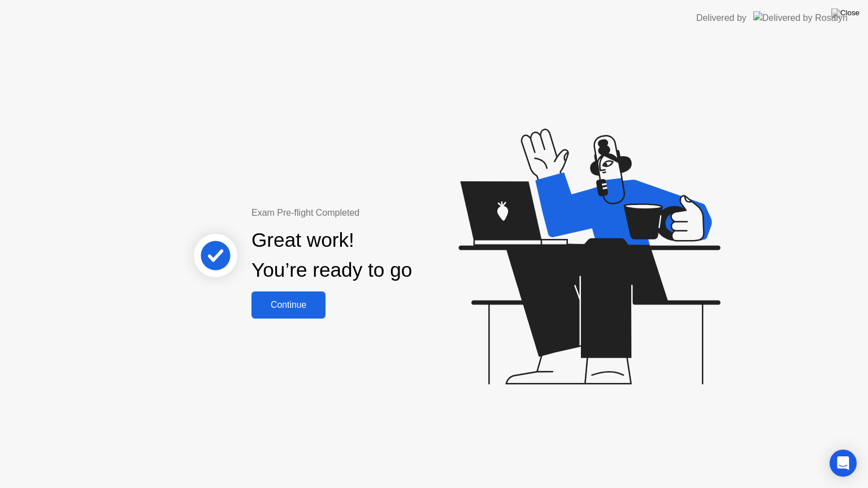 The width and height of the screenshot is (868, 488). What do you see at coordinates (800, 18) in the screenshot?
I see `img: Delivered by Rosalyn` at bounding box center [800, 18].